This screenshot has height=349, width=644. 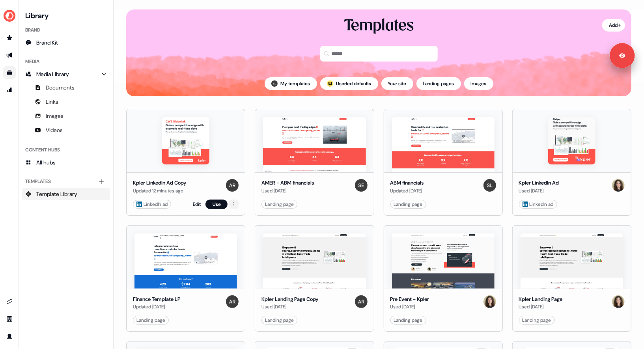 I want to click on button: Use, so click(x=217, y=205).